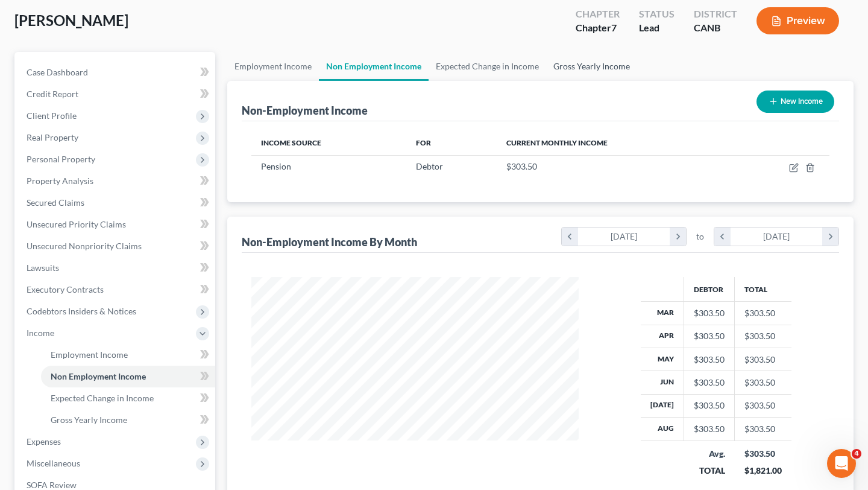 This screenshot has width=868, height=490. I want to click on span: Client Profile, so click(51, 115).